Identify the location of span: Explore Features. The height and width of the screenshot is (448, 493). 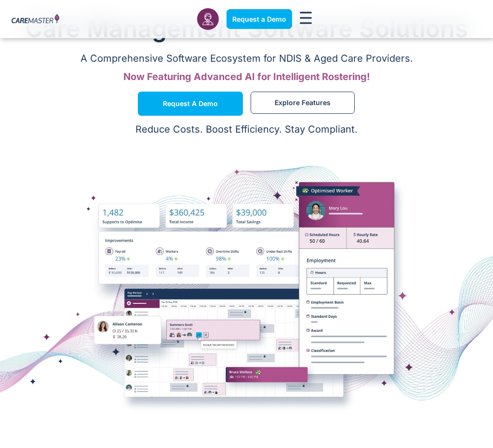
(303, 103).